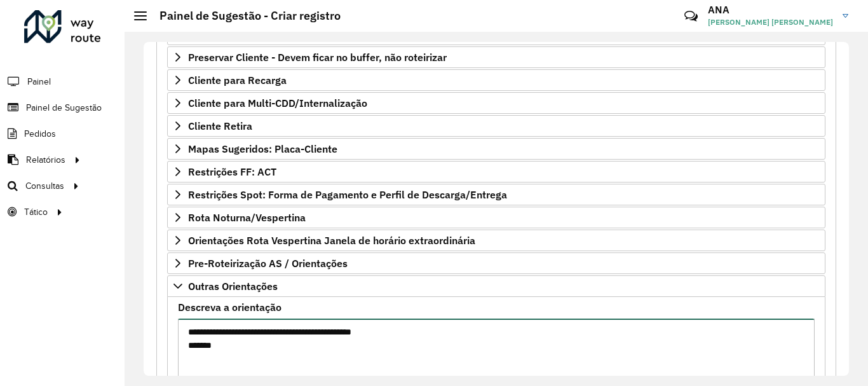  I want to click on span: Orientações Rota Vespertina Janela de horário extraordinária, so click(331, 240).